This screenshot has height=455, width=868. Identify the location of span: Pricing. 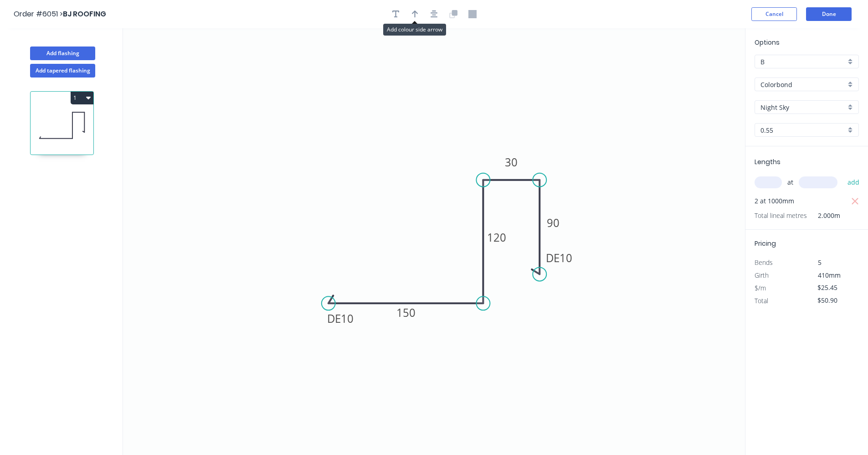
(765, 243).